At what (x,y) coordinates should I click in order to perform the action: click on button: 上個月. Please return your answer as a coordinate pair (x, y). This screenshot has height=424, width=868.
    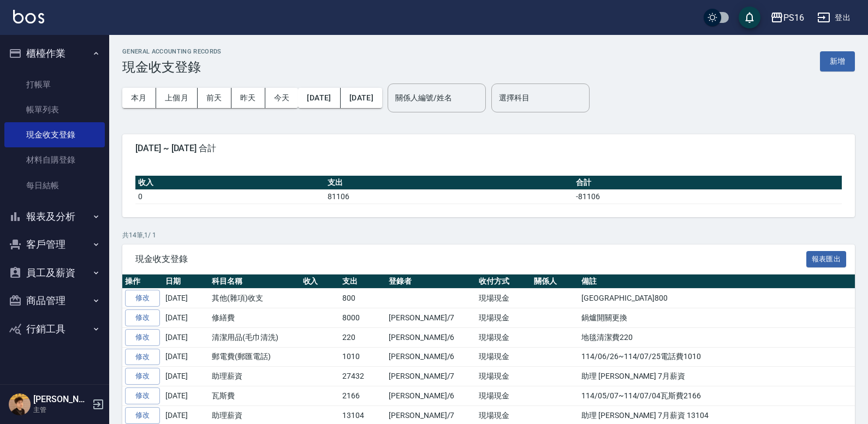
    Looking at the image, I should click on (177, 97).